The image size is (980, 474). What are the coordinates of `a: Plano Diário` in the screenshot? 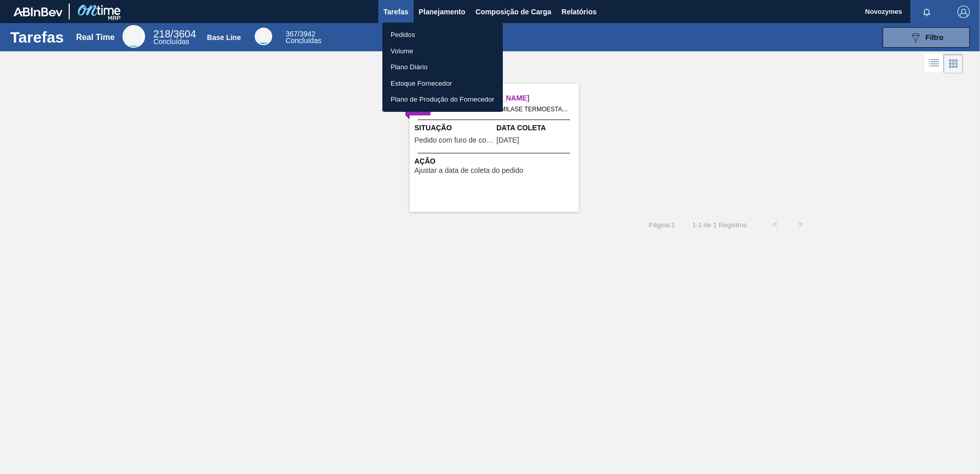 It's located at (442, 67).